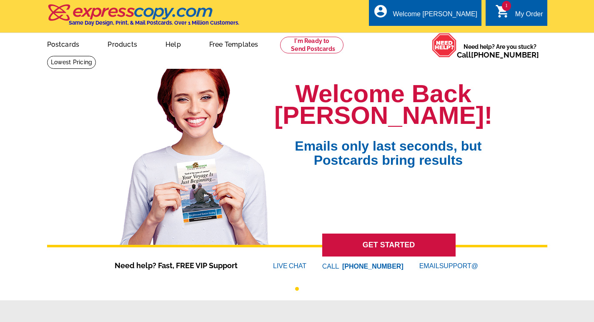 Image resolution: width=594 pixels, height=322 pixels. Describe the element at coordinates (181, 265) in the screenshot. I see `span: Need help? Fast, FREE VIP Support` at that location.